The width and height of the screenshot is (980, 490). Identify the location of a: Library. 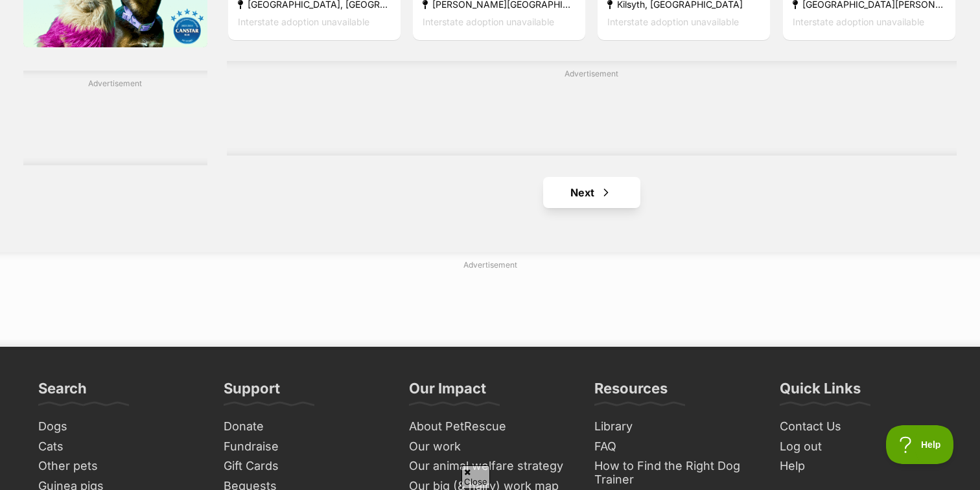
(676, 426).